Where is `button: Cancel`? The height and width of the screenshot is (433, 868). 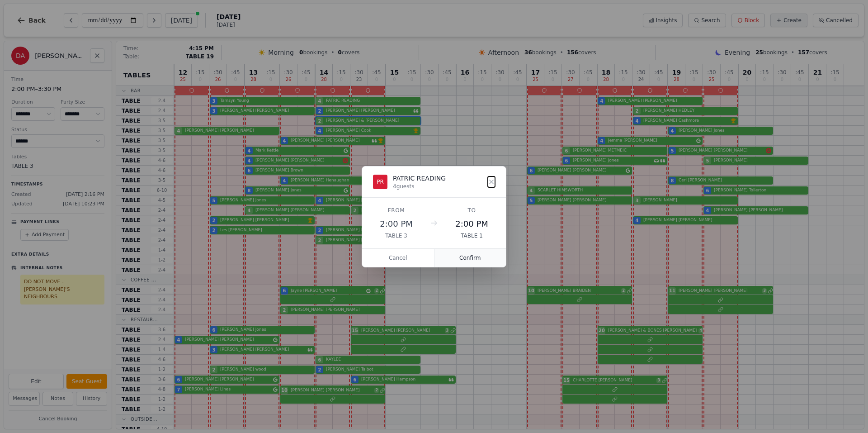
button: Cancel is located at coordinates (399, 258).